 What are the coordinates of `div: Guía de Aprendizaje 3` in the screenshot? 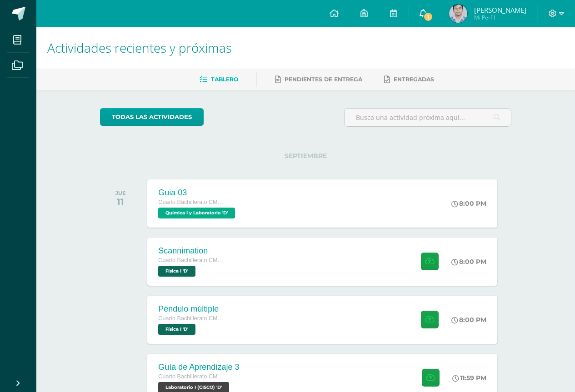 It's located at (198, 367).